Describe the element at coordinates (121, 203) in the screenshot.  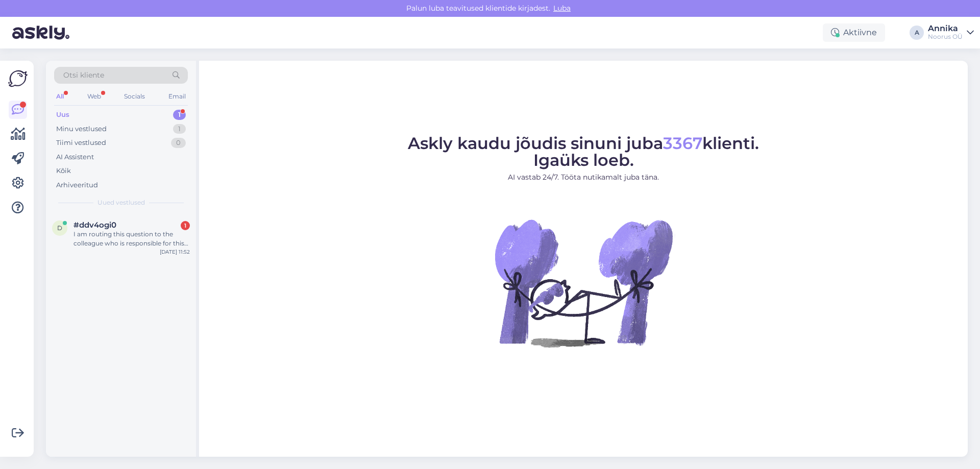
I see `span: Uued vestlused` at that location.